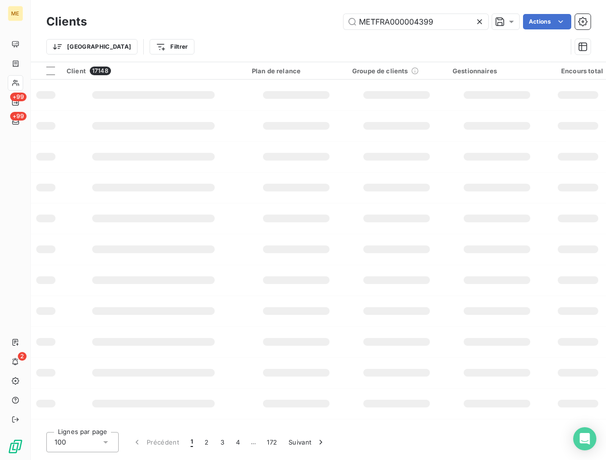 This screenshot has height=460, width=606. I want to click on span: 17148, so click(100, 71).